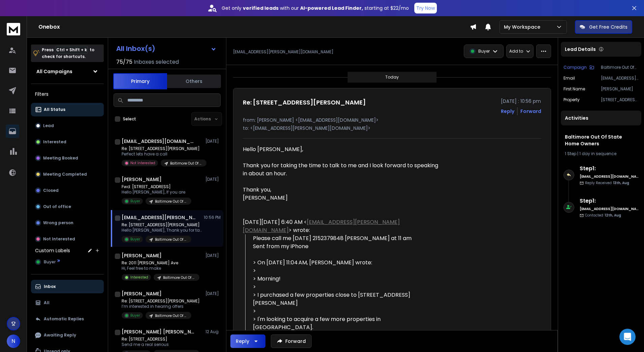 Image resolution: width=644 pixels, height=352 pixels. Describe the element at coordinates (627, 337) in the screenshot. I see `div: Open Intercom Messenger` at that location.